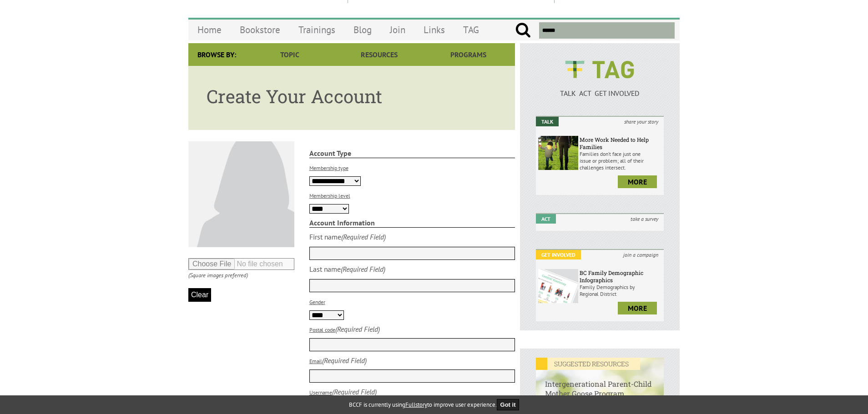 The width and height of the screenshot is (868, 414). What do you see at coordinates (330, 196) in the screenshot?
I see `label: Membership level` at bounding box center [330, 196].